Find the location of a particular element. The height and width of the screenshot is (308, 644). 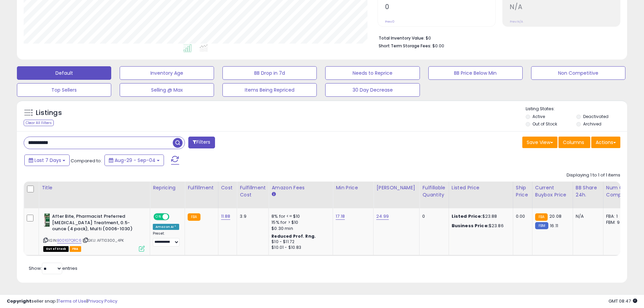

small: Prev: 0 is located at coordinates (390, 21).